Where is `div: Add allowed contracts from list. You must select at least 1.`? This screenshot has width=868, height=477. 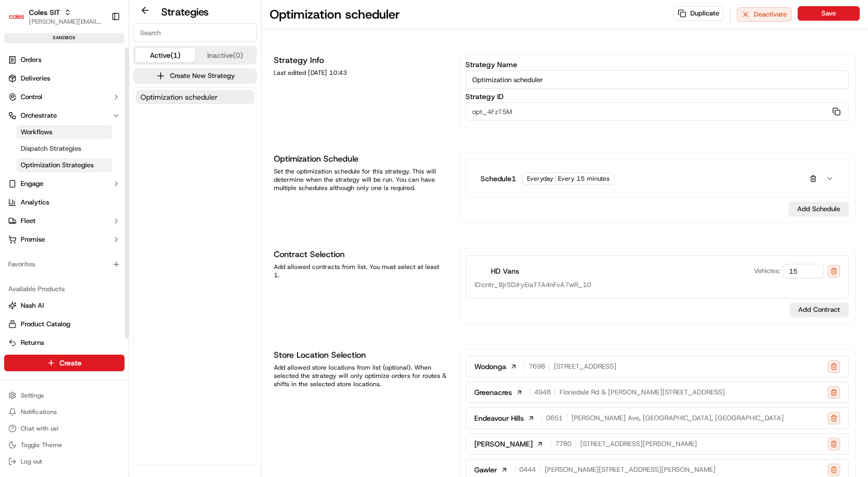 div: Add allowed contracts from list. You must select at least 1. is located at coordinates (360, 271).